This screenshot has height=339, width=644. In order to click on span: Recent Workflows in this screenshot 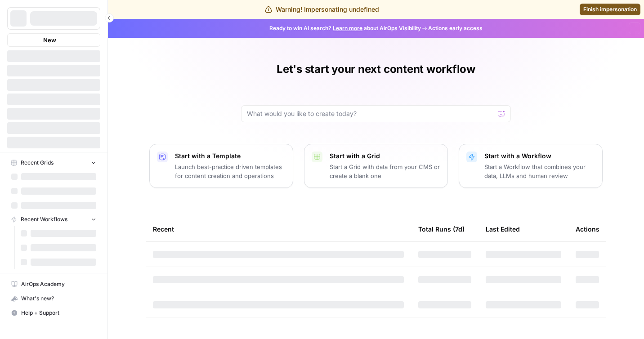, I will do `click(44, 219)`.